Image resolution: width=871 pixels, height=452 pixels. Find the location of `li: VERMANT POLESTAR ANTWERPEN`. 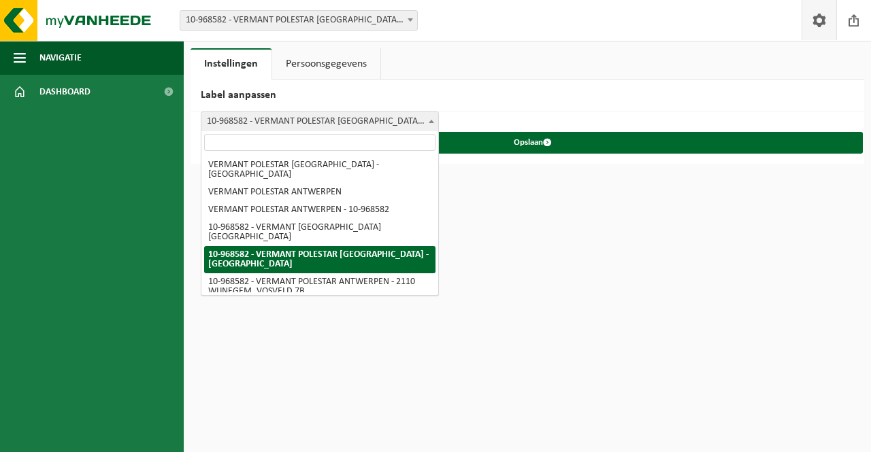

li: VERMANT POLESTAR ANTWERPEN is located at coordinates (320, 193).